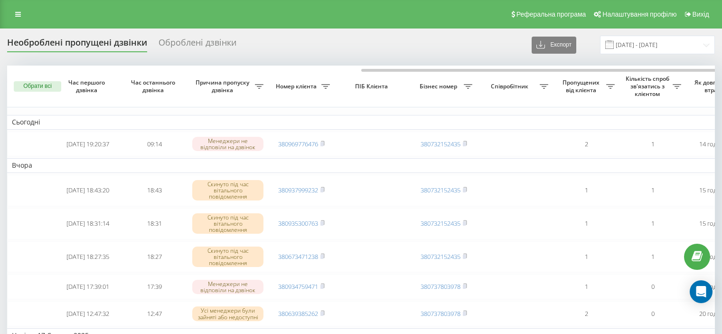  I want to click on div: Оброблені дзвінки, so click(198, 45).